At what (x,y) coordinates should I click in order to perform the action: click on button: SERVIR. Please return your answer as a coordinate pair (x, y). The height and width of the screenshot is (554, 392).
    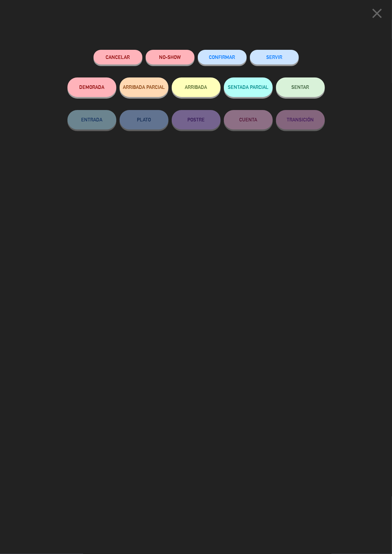
    Looking at the image, I should click on (274, 57).